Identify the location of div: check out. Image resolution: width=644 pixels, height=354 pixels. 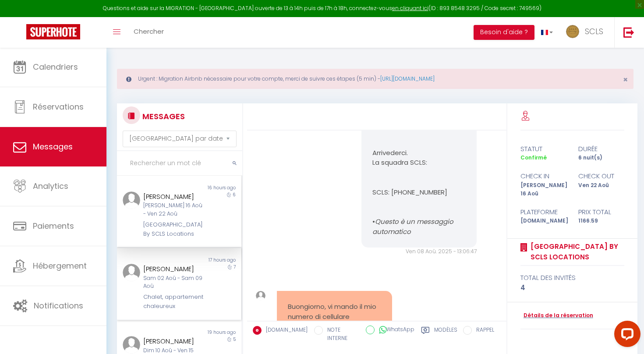
(601, 176).